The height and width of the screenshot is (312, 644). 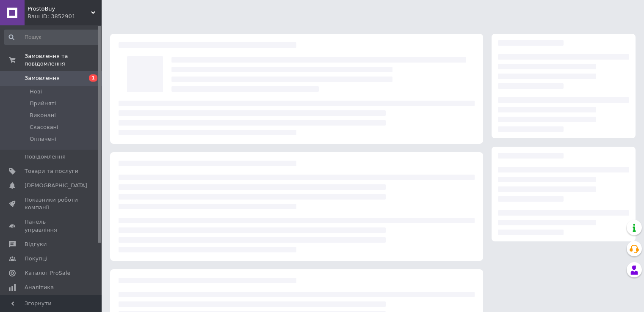 I want to click on span: Панель управління, so click(x=51, y=226).